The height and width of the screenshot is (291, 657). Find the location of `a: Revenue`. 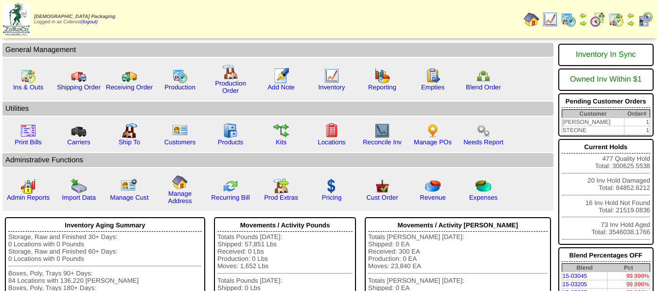

a: Revenue is located at coordinates (433, 198).